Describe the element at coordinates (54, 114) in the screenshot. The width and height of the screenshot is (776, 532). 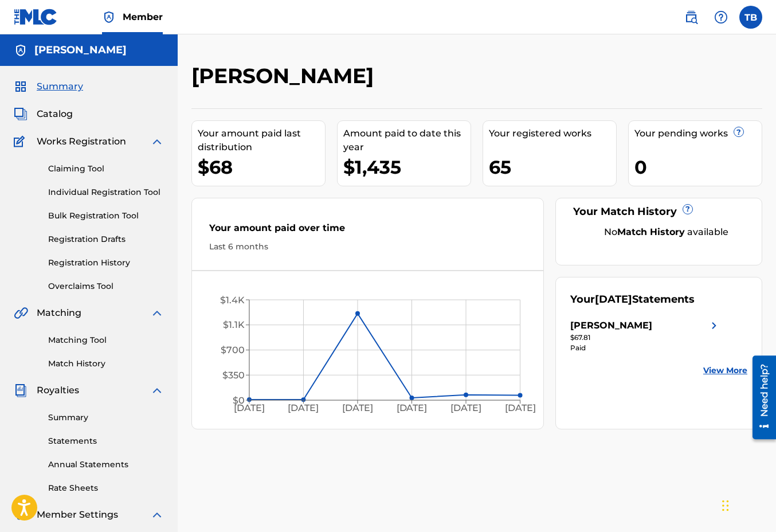
I see `span: Catalog` at that location.